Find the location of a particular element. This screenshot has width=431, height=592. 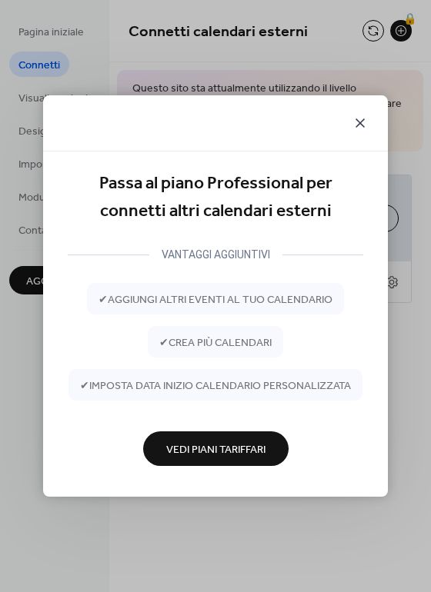

span: Vedi Piani Tariffari is located at coordinates (215, 449).